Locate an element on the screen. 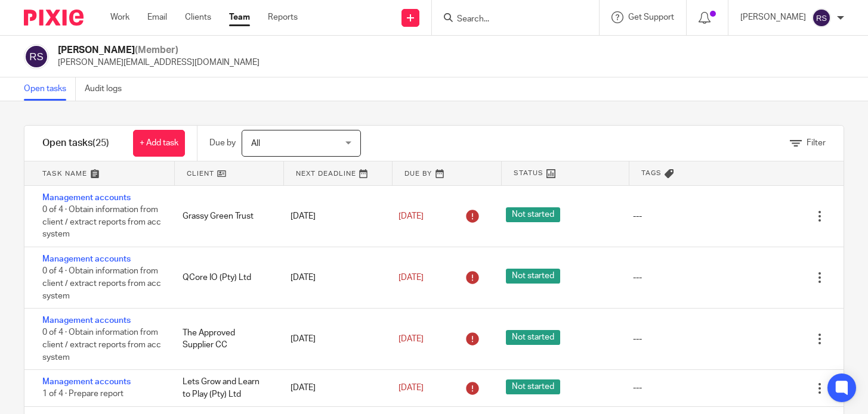 This screenshot has width=868, height=414. div: QCore IO (Pty) Ltd is located at coordinates (224, 278).